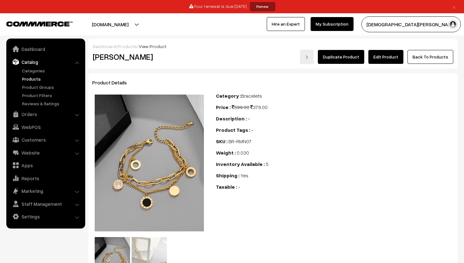  I want to click on a: Hire an Expert, so click(286, 24).